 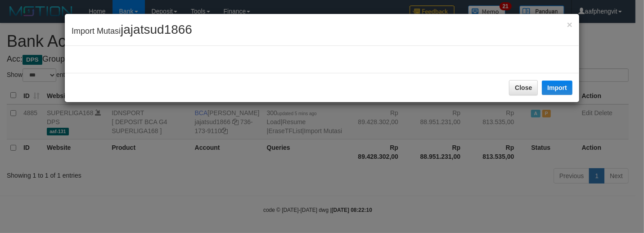 What do you see at coordinates (156, 29) in the screenshot?
I see `span: jajatsud1866` at bounding box center [156, 29].